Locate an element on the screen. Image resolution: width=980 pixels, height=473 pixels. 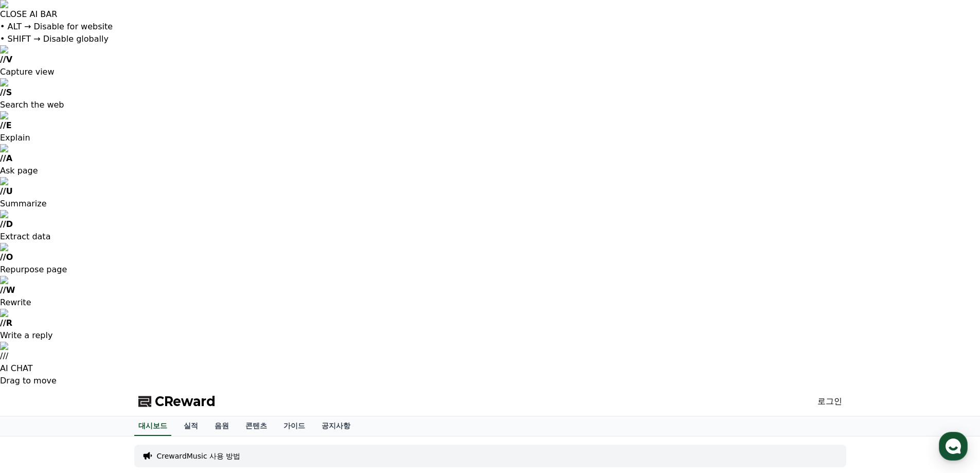
span: 대화 is located at coordinates (101, 347).